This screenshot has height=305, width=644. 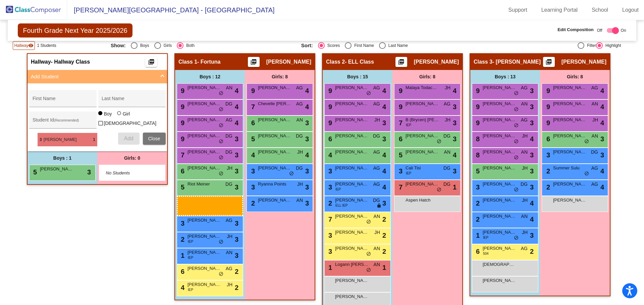 I want to click on div: Boys : 15, so click(x=358, y=76).